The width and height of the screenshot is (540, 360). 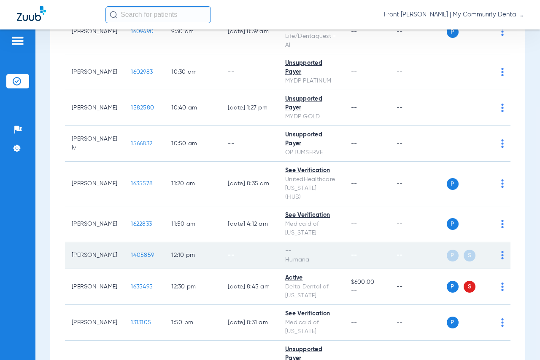 What do you see at coordinates (142, 108) in the screenshot?
I see `span: 1582580` at bounding box center [142, 108].